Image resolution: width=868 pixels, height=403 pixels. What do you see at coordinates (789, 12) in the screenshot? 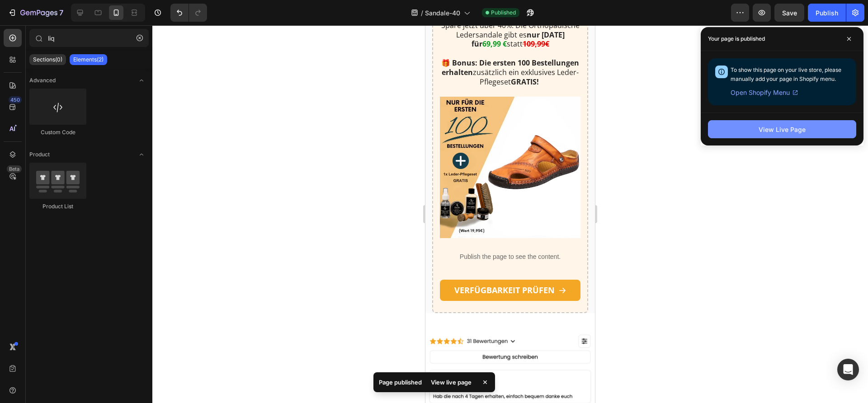
I see `span: Save` at bounding box center [789, 12].